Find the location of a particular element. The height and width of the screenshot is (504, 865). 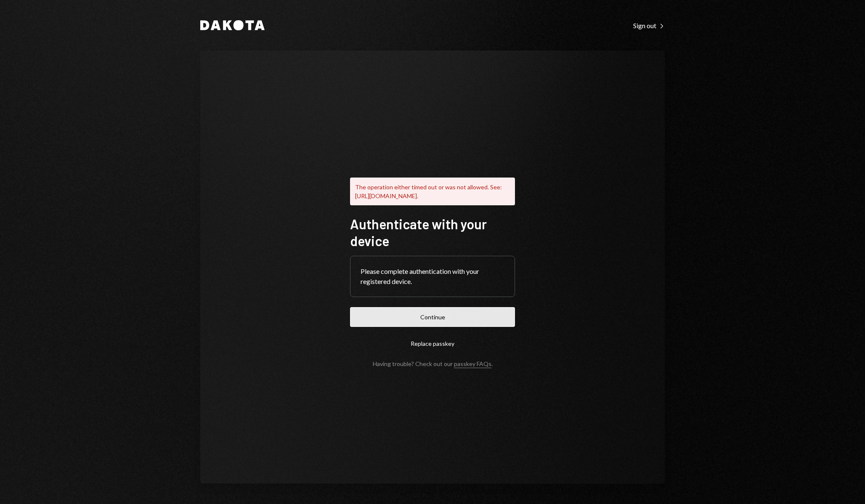

div: Having trouble? Check out our . is located at coordinates (433, 363).